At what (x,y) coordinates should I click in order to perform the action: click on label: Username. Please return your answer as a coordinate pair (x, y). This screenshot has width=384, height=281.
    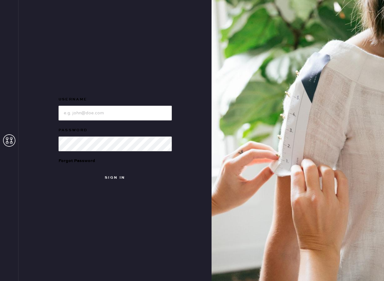
    Looking at the image, I should click on (115, 100).